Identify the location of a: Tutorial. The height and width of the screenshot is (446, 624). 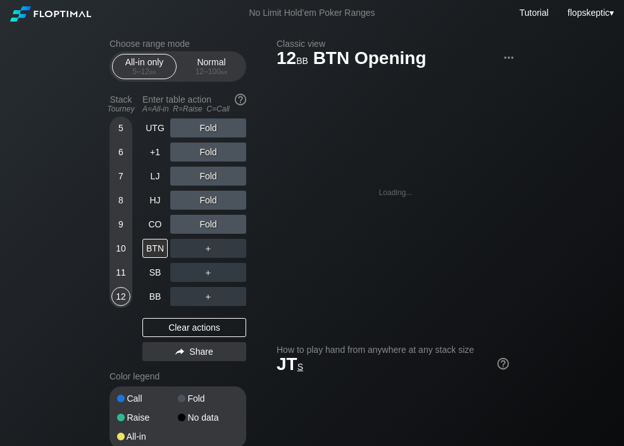
(534, 13).